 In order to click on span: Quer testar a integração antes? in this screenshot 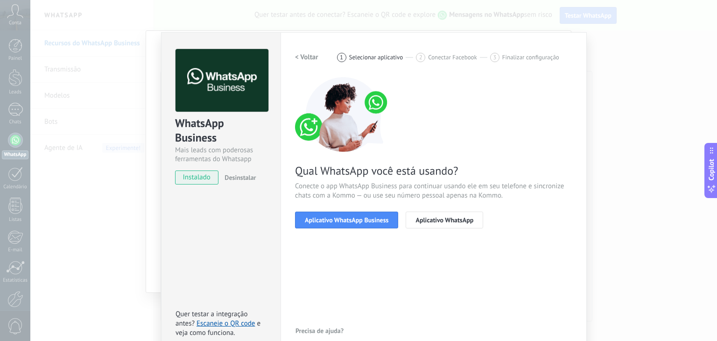, I will do `click(212, 319)`.